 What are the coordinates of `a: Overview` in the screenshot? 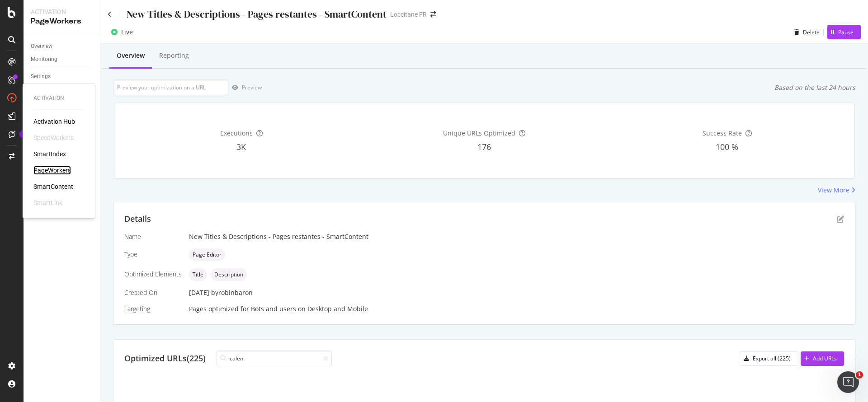 It's located at (62, 46).